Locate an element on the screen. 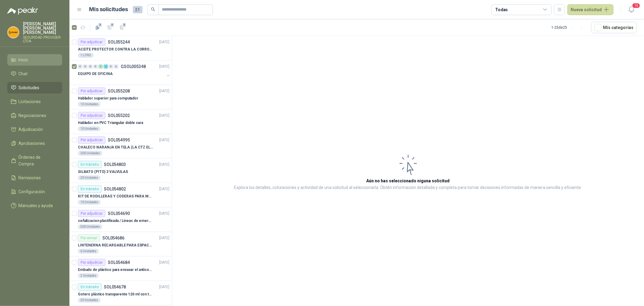 The height and width of the screenshot is (306, 644). p: Explora los detalles, cotizaciones y actividad de una solicitud al seleccionarla. Obtén informaci... is located at coordinates (408, 187).